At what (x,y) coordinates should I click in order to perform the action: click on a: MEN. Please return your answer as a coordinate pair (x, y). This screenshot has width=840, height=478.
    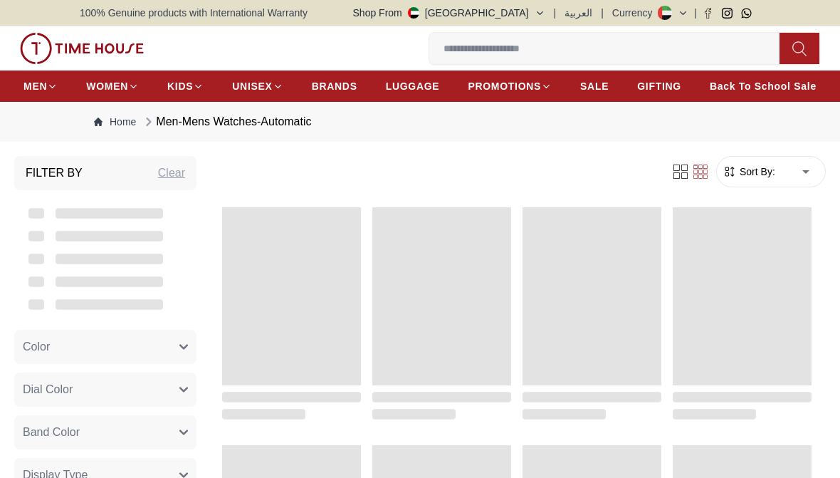
    Looking at the image, I should click on (41, 86).